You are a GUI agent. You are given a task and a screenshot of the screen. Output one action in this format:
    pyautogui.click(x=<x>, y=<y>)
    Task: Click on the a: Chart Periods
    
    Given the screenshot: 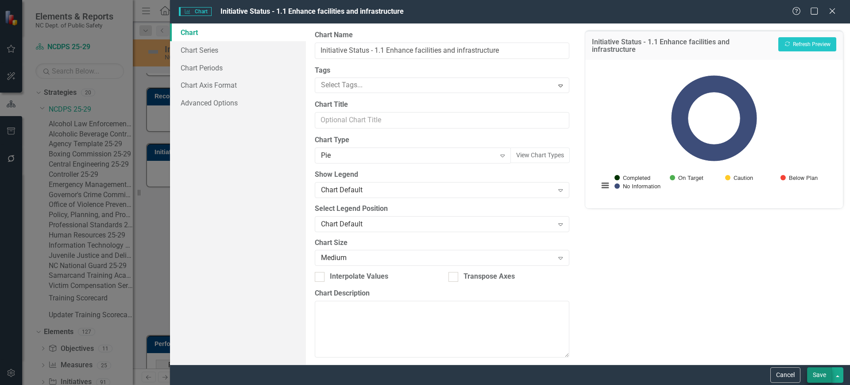 What is the action you would take?
    pyautogui.click(x=238, y=68)
    